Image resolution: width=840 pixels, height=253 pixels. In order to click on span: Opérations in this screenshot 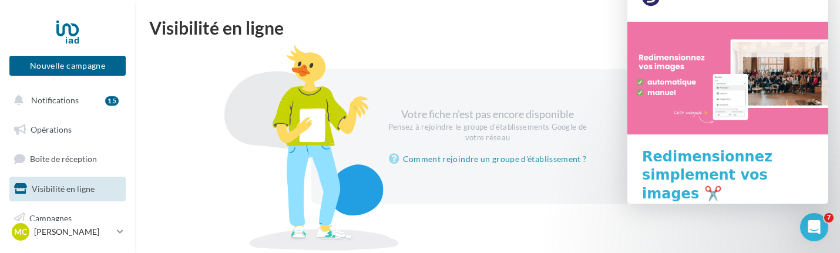, I will do `click(51, 129)`.